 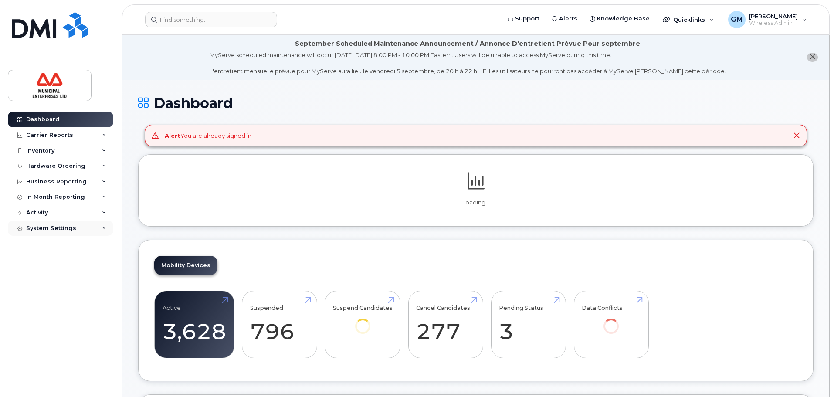 I want to click on p: Loading..., so click(x=476, y=203).